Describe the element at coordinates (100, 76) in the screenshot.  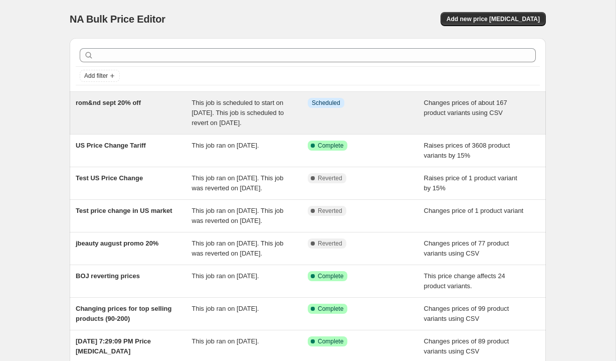
I see `button: Add filter` at that location.